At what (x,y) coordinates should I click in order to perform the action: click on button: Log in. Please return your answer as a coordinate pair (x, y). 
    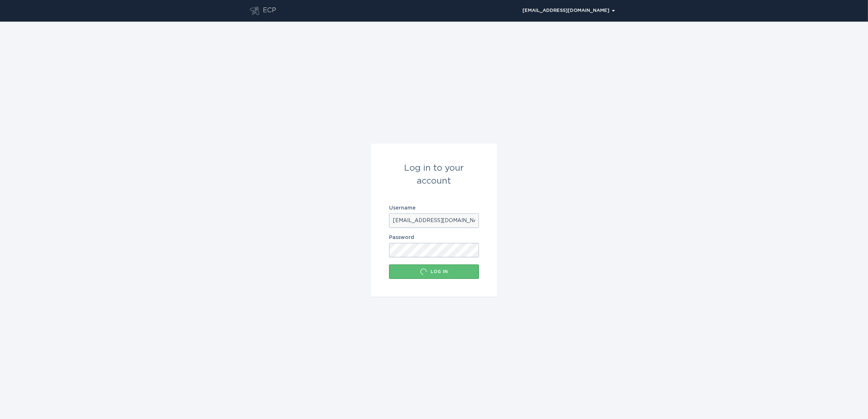
    Looking at the image, I should click on (434, 272).